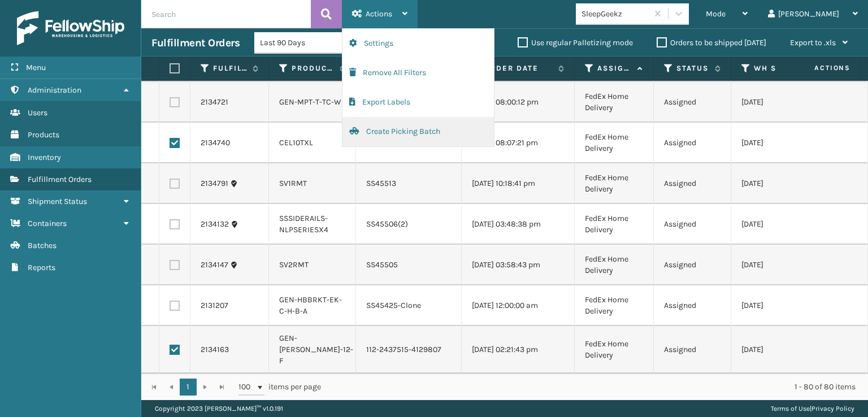 This screenshot has height=417, width=868. Describe the element at coordinates (787, 69) in the screenshot. I see `label: WH Ship By Date` at that location.